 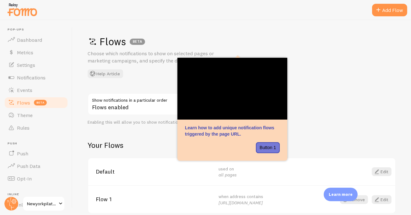 What do you see at coordinates (153, 200) in the screenshot?
I see `span: Flow 1` at bounding box center [153, 200].